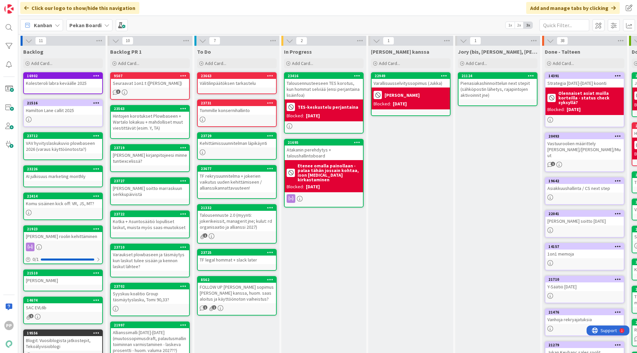 The height and width of the screenshot is (353, 637). What do you see at coordinates (63, 334) in the screenshot?
I see `div: 19556` at bounding box center [63, 334].